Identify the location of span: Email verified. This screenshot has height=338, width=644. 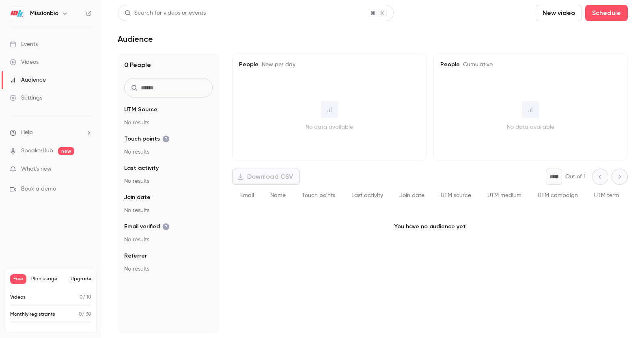
(147, 227).